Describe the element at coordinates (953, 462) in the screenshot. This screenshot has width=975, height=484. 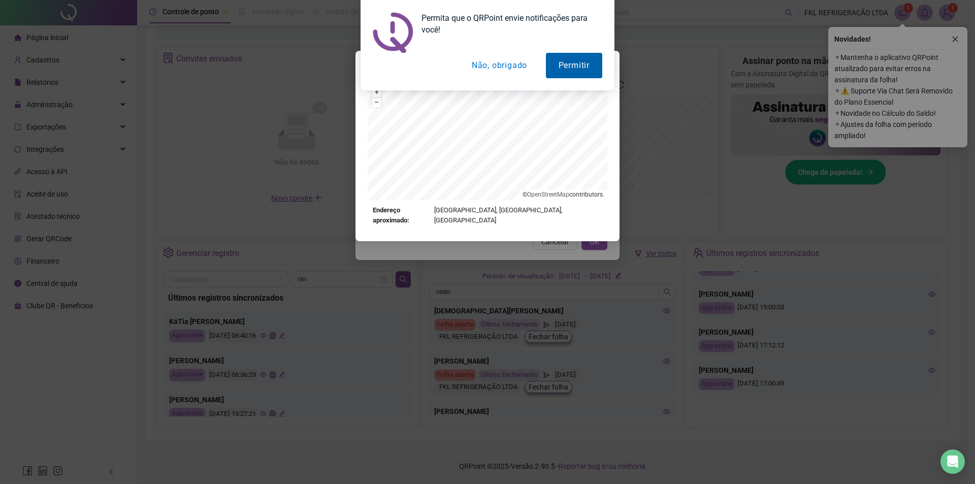
I see `div: Open Intercom Messenger` at that location.